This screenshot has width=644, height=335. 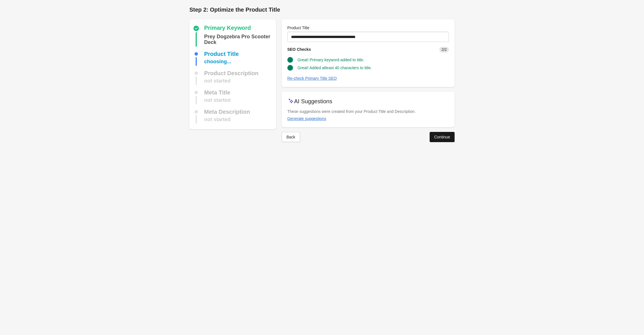 I want to click on div: Back, so click(x=291, y=137).